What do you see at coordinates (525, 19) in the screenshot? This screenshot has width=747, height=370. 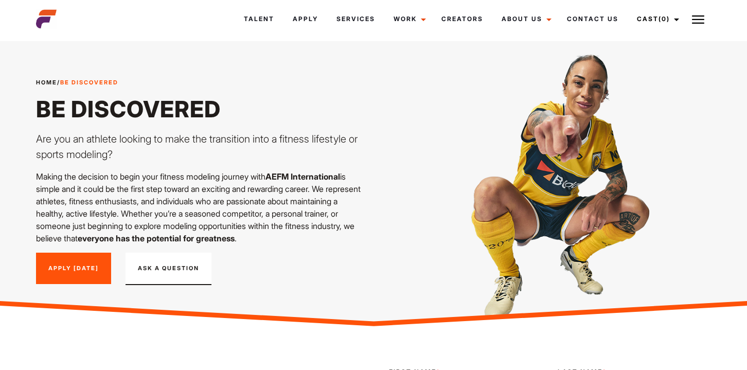 I see `a: About Us` at bounding box center [525, 19].